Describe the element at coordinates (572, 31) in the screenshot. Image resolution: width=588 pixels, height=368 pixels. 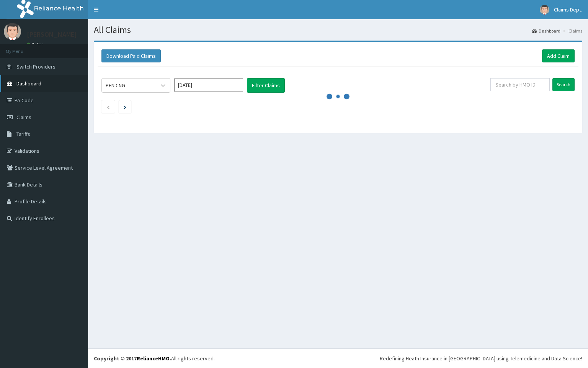
I see `li: Claims` at that location.